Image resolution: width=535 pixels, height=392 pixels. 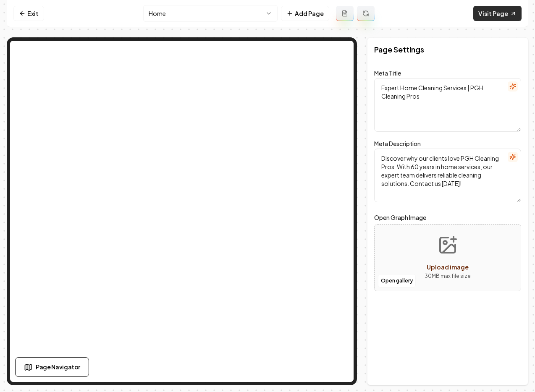 What do you see at coordinates (448, 267) in the screenshot?
I see `span: Upload image` at bounding box center [448, 267].